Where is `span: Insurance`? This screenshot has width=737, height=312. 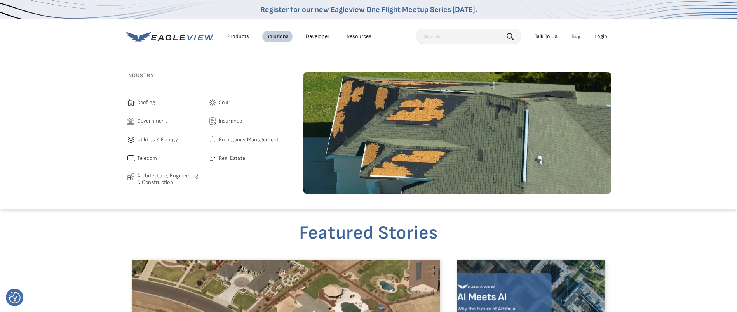 span: Insurance is located at coordinates (230, 121).